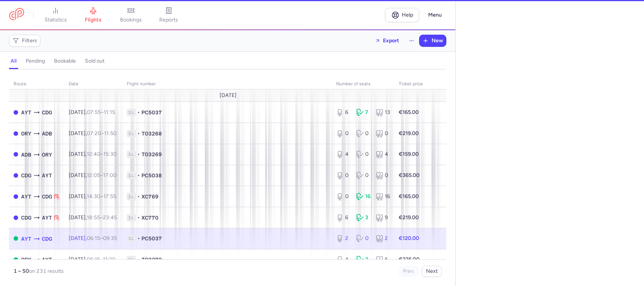 The width and height of the screenshot is (644, 286). What do you see at coordinates (13, 61) in the screenshot?
I see `h4: all` at bounding box center [13, 61].